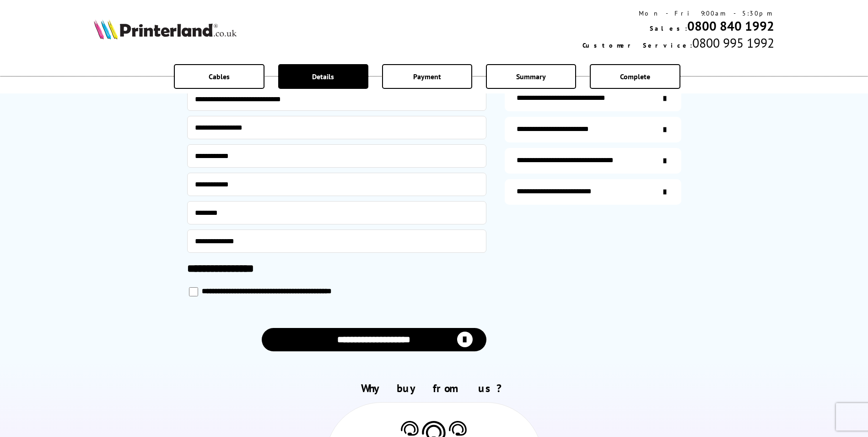  I want to click on span: Details, so click(323, 77).